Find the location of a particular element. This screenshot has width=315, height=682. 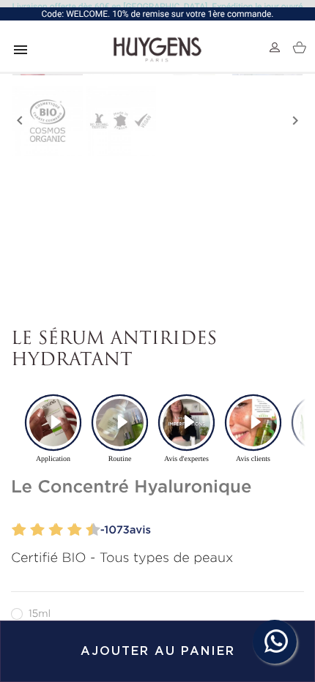

label: 4 is located at coordinates (39, 530).